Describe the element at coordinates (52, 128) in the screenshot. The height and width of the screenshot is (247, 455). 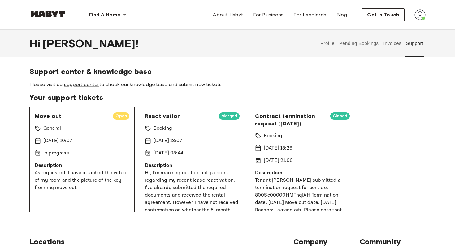
I see `p: General` at that location.